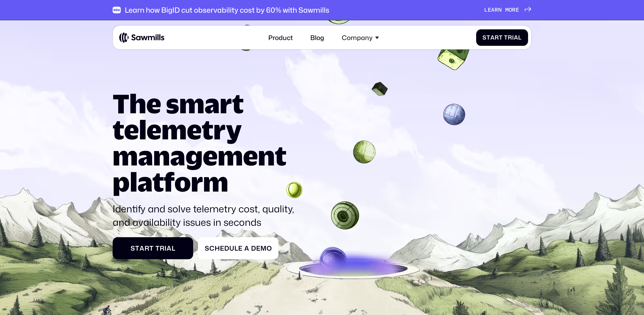  What do you see at coordinates (317, 38) in the screenshot?
I see `a: Blog` at bounding box center [317, 38].